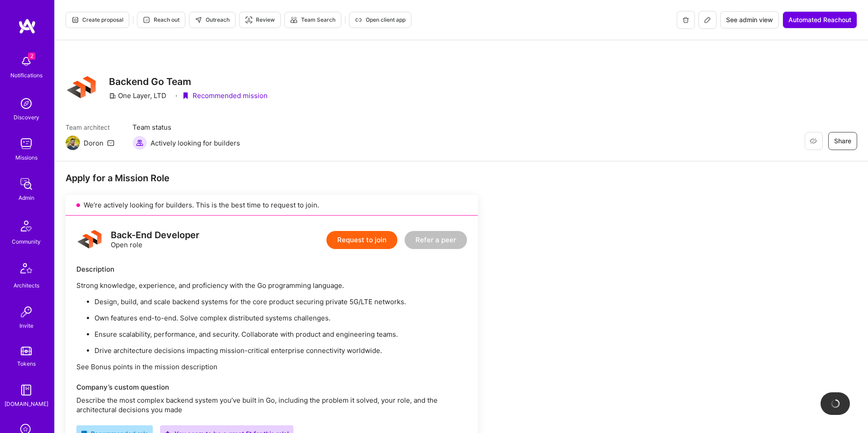 This screenshot has width=868, height=433. I want to click on span: Share, so click(843, 141).